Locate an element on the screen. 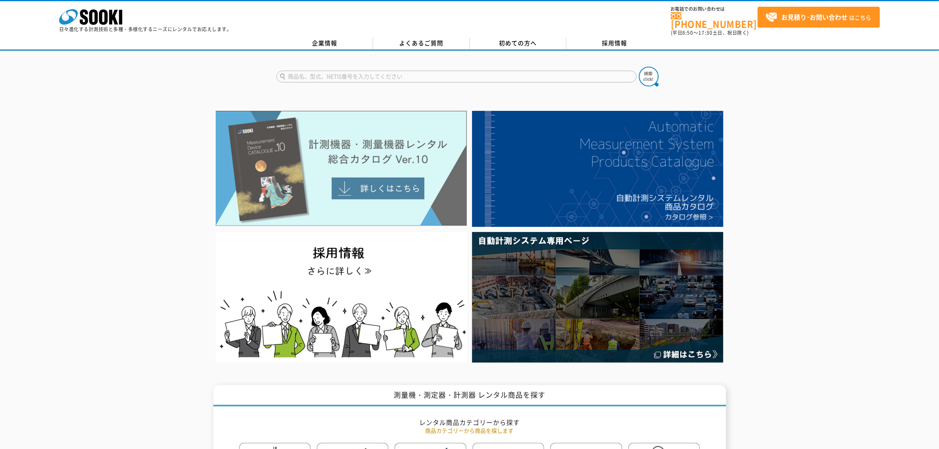 Image resolution: width=939 pixels, height=449 pixels. span: はこちら is located at coordinates (818, 17).